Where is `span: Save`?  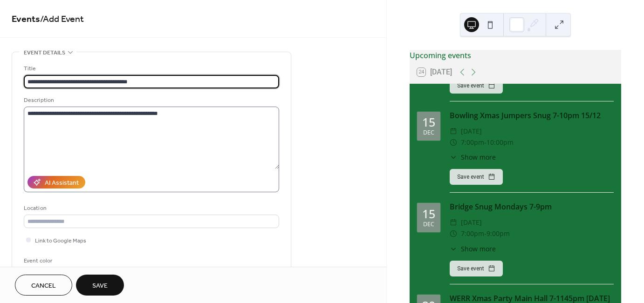
span: Save is located at coordinates (100, 286).